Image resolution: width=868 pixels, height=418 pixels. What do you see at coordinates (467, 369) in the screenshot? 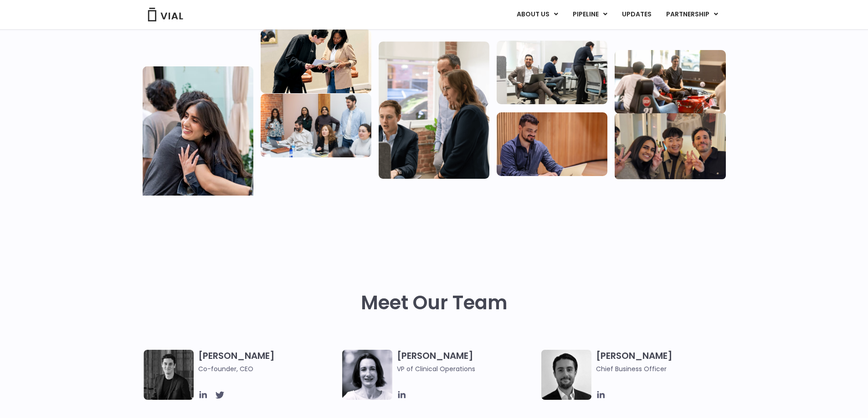
I see `span: VP of Clinical Operations` at bounding box center [467, 369].